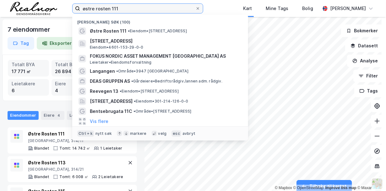 The width and height of the screenshot is (386, 191). What do you see at coordinates (138, 8) in the screenshot?
I see `input: Søk på adresse, matrikkel, gårdeiere, leietakere eller personer` at bounding box center [138, 8].